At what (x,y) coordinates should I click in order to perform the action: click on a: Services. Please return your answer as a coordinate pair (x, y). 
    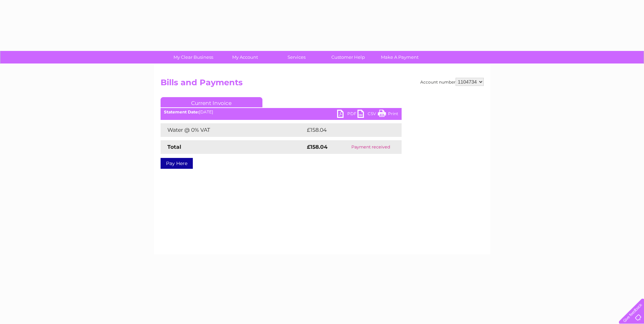
    Looking at the image, I should click on (297, 57).